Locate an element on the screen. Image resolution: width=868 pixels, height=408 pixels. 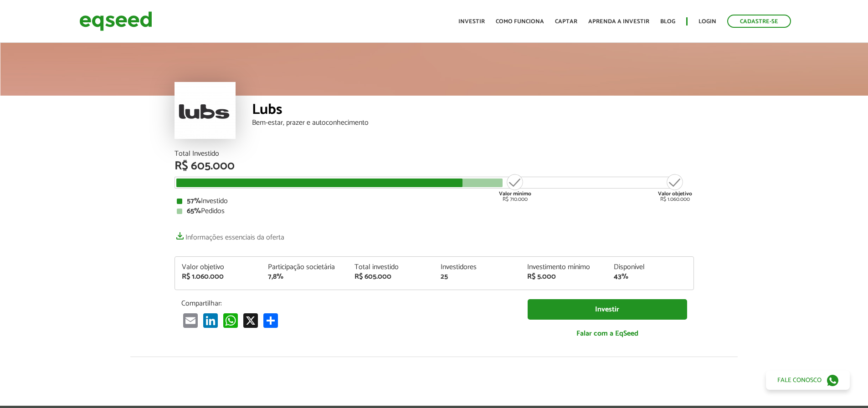
strong: 57% is located at coordinates (193, 201).